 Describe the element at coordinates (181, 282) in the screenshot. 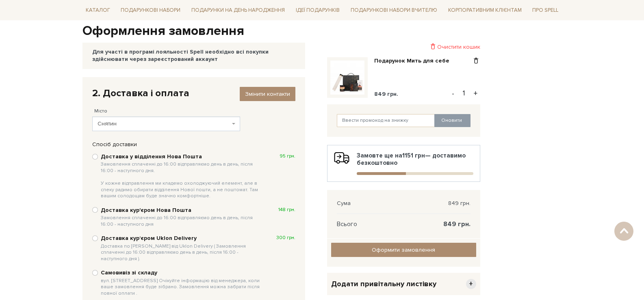

I see `b: Самовивіз зі складу` at that location.